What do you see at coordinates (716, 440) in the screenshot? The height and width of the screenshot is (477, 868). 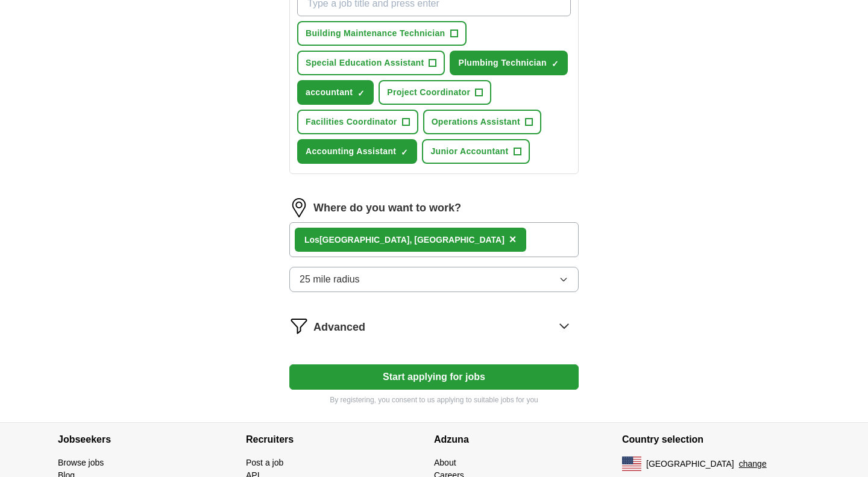 I see `h4: Country selection` at bounding box center [716, 440].